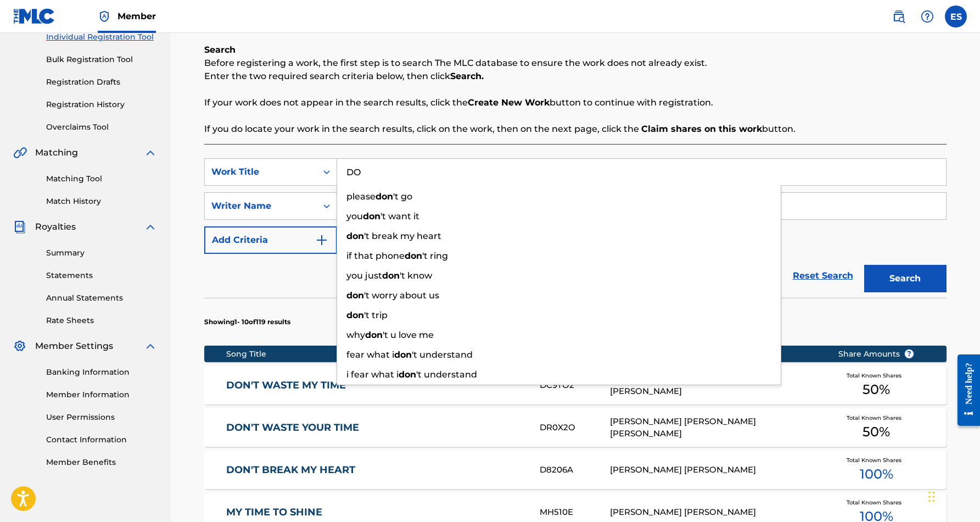 The image size is (980, 522). Describe the element at coordinates (19, 45) in the screenshot. I see `div: Open Resource Center` at that location.